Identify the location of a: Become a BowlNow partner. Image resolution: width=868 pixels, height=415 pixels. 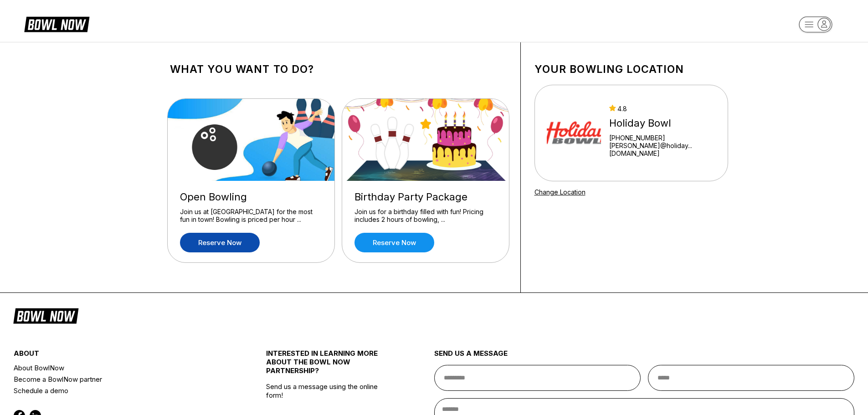
(118, 379).